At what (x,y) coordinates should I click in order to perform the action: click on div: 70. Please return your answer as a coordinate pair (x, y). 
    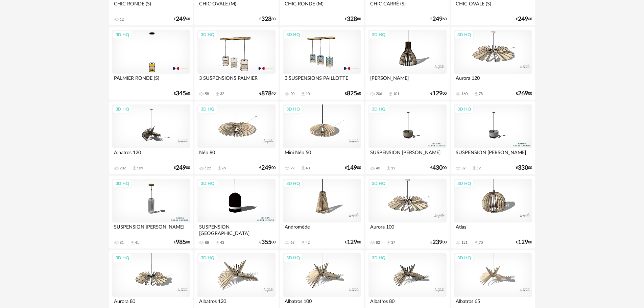
    Looking at the image, I should click on (481, 243).